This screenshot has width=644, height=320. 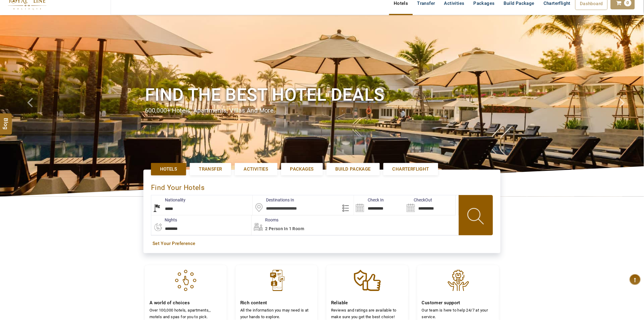 I want to click on span: Transfer, so click(x=210, y=169).